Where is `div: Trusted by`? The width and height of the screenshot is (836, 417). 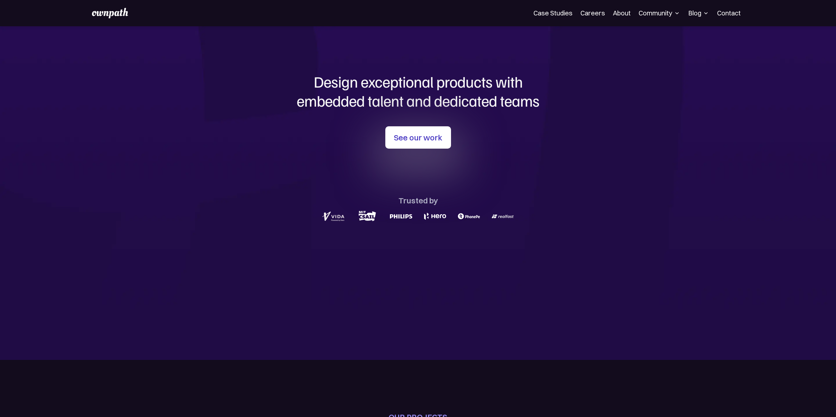 div: Trusted by is located at coordinates (418, 201).